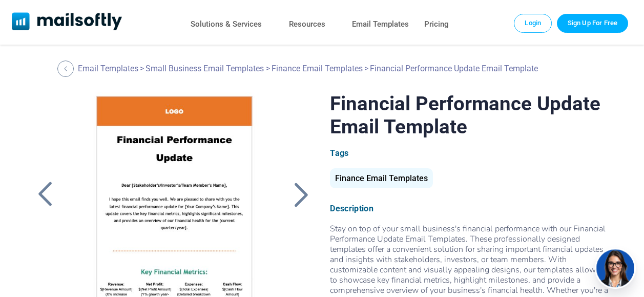  Describe the element at coordinates (381, 178) in the screenshot. I see `div: Finance Email Templates` at that location.